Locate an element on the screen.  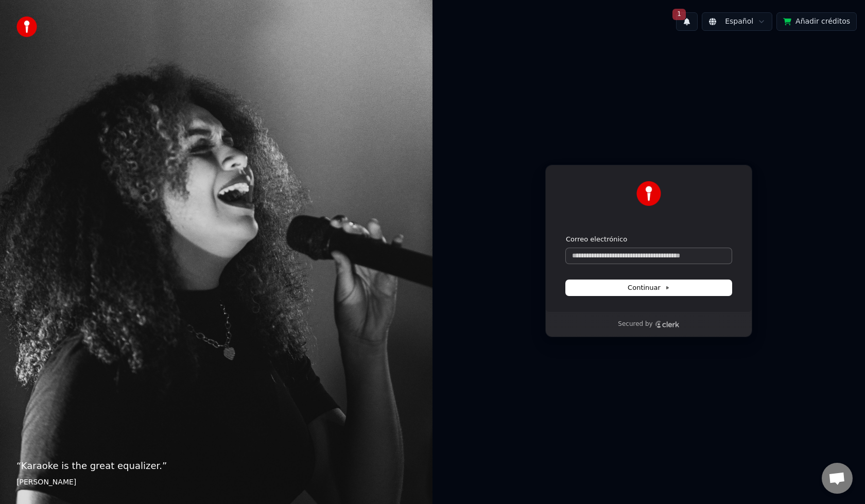
p: Secured by is located at coordinates (635, 325).